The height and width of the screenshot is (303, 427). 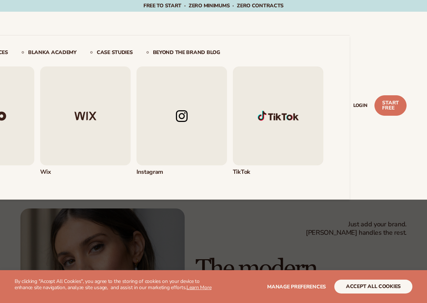 I want to click on img: Shopify Image 1, so click(x=278, y=116).